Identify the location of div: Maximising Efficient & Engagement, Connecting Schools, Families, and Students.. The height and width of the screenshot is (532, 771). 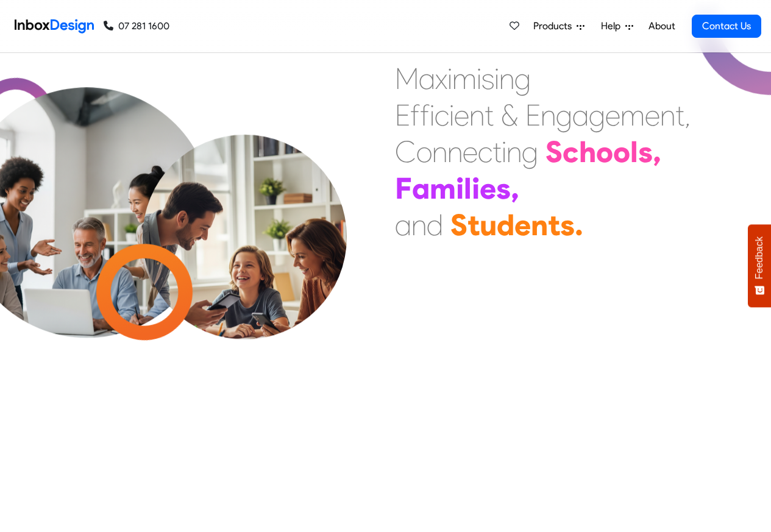
(542, 152).